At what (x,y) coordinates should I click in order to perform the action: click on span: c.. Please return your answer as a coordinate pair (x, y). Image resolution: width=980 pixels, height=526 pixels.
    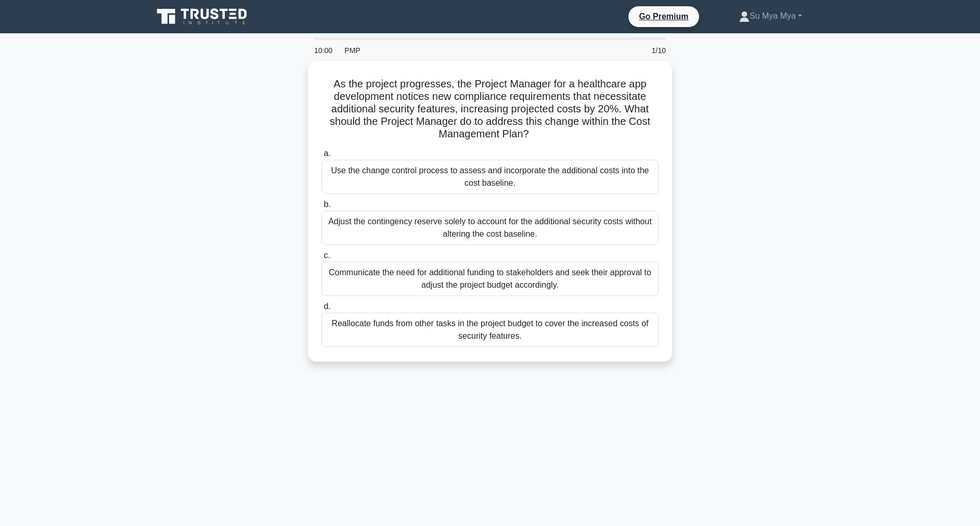
    Looking at the image, I should click on (326, 255).